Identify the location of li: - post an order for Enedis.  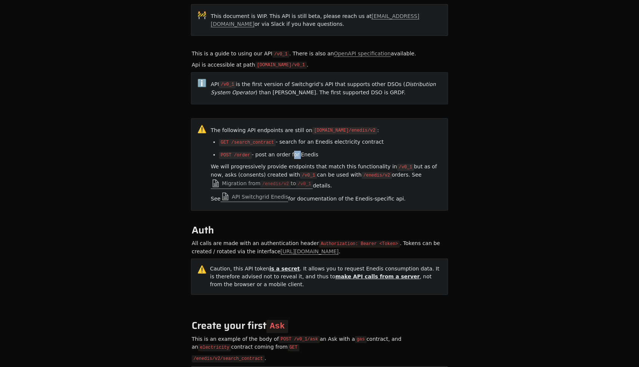
(330, 155).